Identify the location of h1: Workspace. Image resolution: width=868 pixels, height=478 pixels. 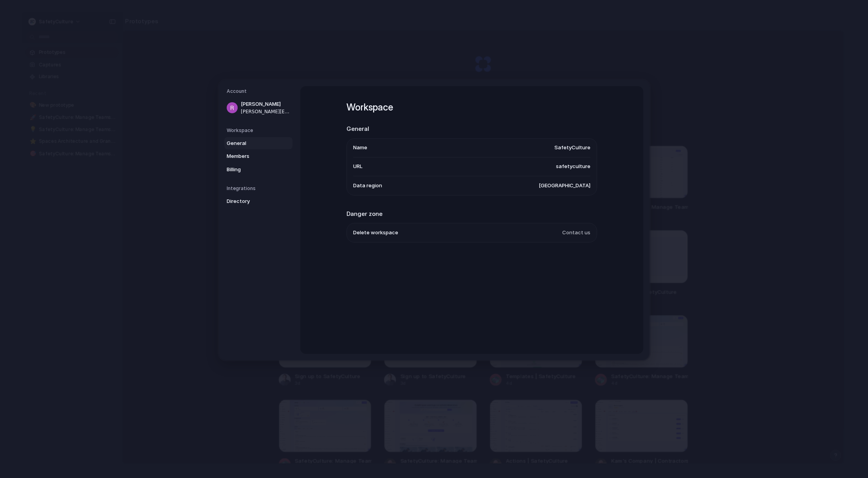
(472, 107).